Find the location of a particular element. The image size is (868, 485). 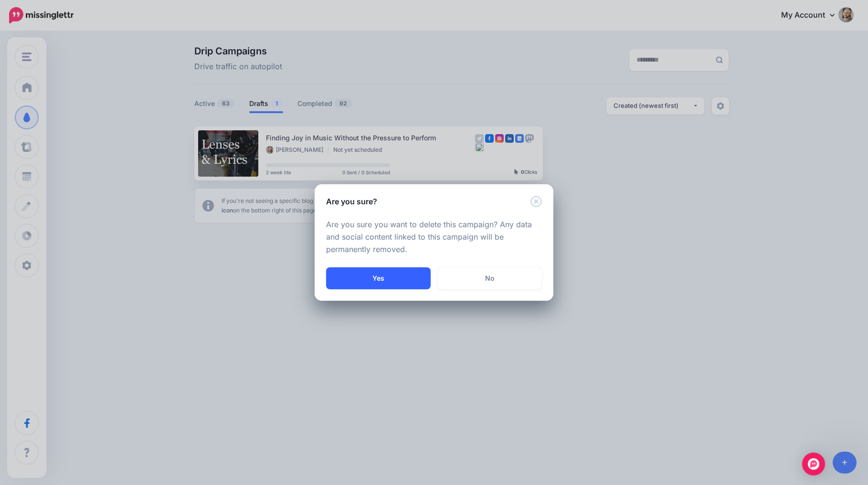

p: Are you sure you want to delete this campaign? Any data and social content linked to this campaig... is located at coordinates (434, 237).